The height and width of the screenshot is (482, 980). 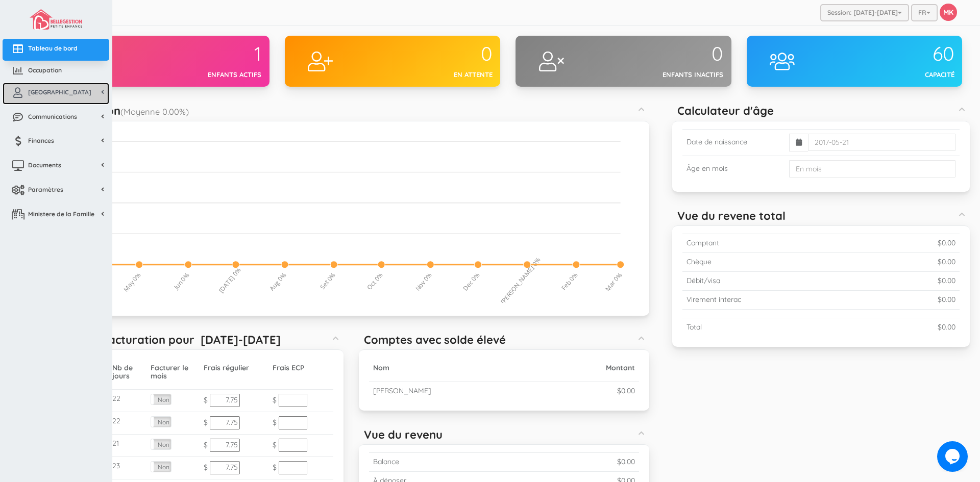 What do you see at coordinates (614, 282) in the screenshot?
I see `tspan: Mar 0%` at bounding box center [614, 282].